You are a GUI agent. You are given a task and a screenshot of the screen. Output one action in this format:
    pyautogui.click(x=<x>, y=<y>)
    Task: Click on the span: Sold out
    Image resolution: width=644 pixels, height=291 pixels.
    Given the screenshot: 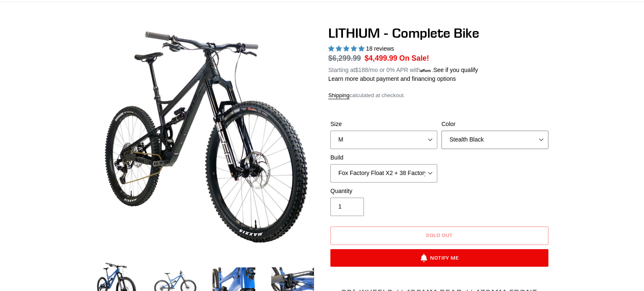 What is the action you would take?
    pyautogui.click(x=439, y=235)
    